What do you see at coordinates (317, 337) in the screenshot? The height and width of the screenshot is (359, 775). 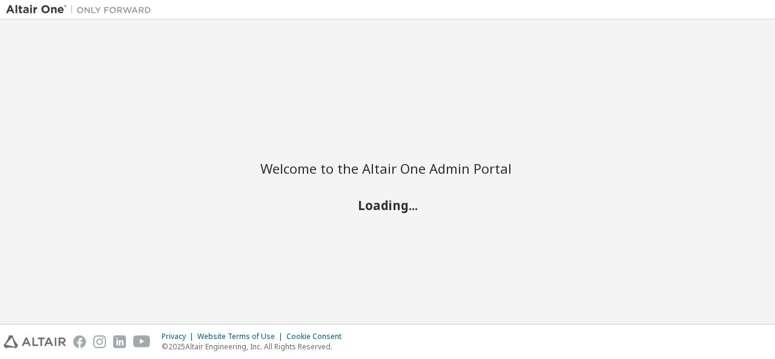 I see `div: Cookie Consent` at bounding box center [317, 337].